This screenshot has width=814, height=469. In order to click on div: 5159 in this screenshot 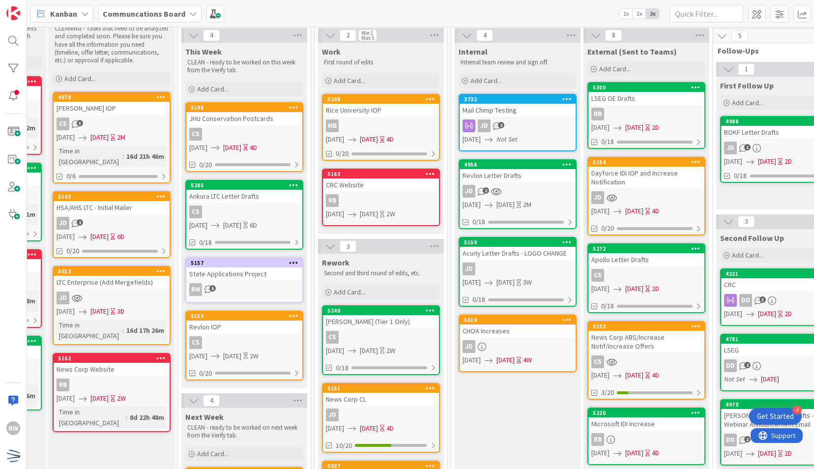, I will do `click(517, 242)`.